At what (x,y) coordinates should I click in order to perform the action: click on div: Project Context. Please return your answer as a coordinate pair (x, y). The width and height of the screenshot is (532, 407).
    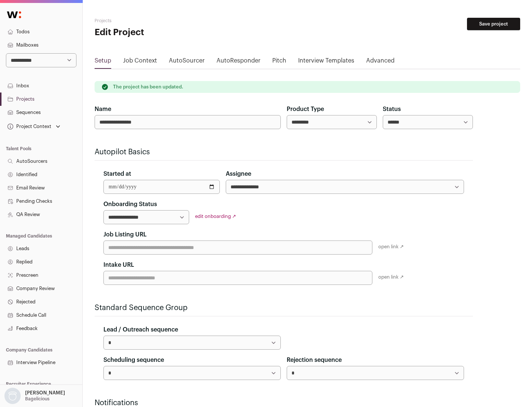
    Looking at the image, I should click on (29, 126).